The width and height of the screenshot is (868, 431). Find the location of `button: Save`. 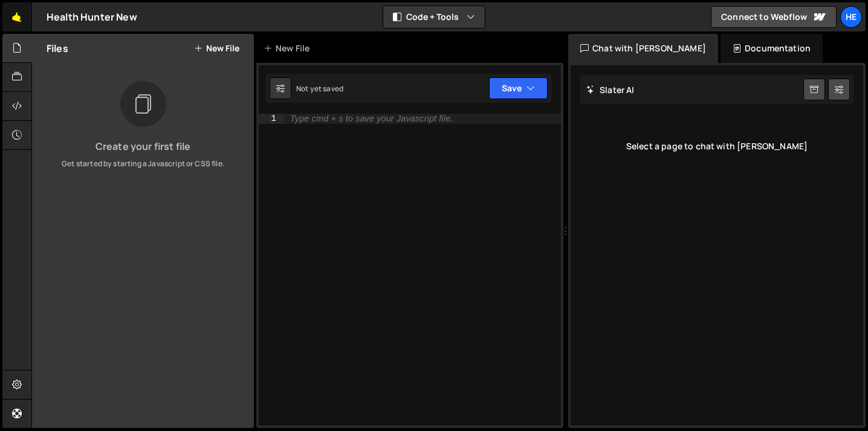

button: Save is located at coordinates (518, 88).